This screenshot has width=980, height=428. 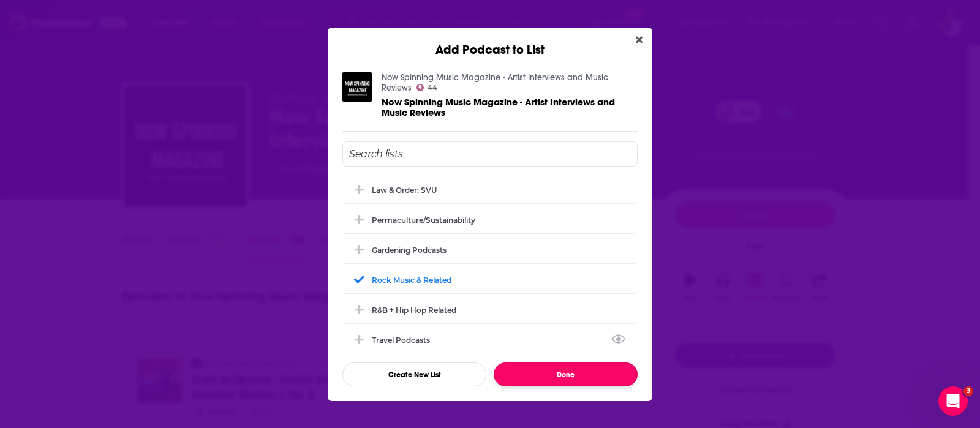 What do you see at coordinates (427, 88) in the screenshot?
I see `a: 44` at bounding box center [427, 88].